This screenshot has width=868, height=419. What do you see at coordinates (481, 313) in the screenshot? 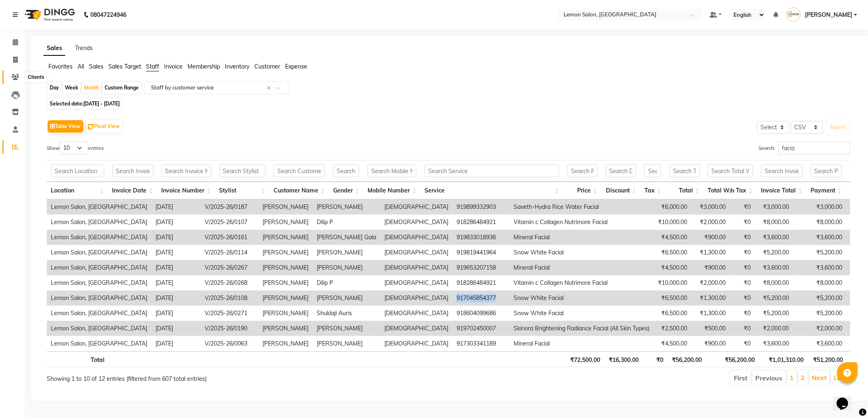
I see `td: 918604099686` at bounding box center [481, 313].